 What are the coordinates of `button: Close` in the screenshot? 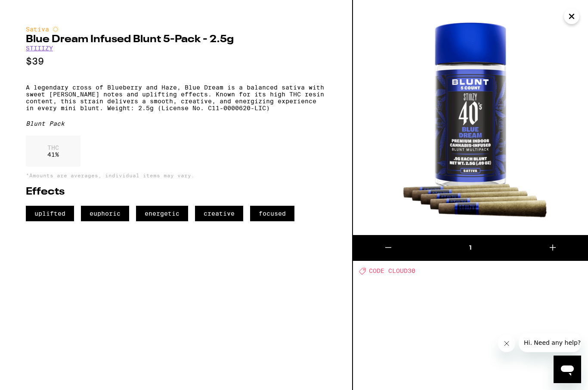 It's located at (572, 16).